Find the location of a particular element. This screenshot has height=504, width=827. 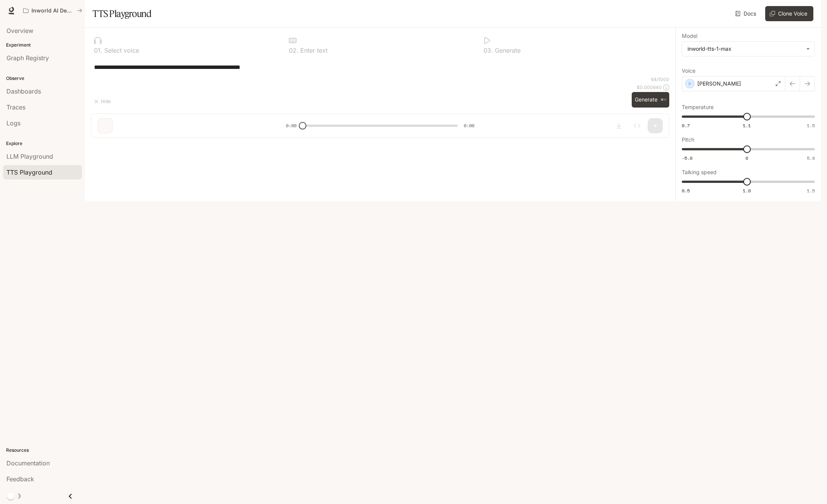

p: Generate is located at coordinates (507, 50).